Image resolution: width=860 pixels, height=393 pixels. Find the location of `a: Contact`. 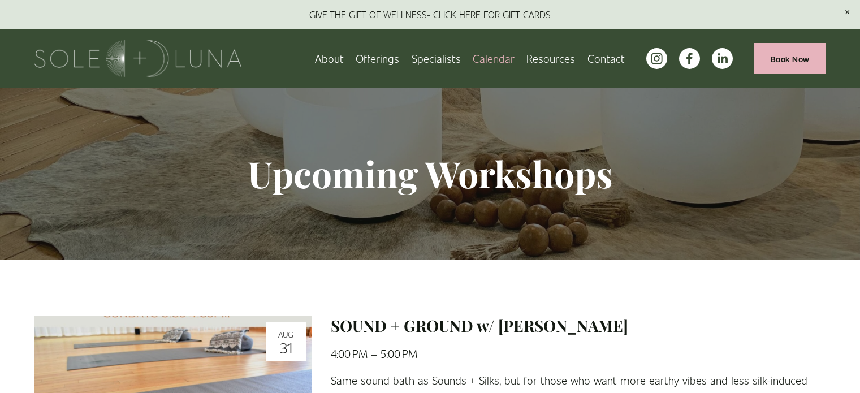

a: Contact is located at coordinates (606, 58).